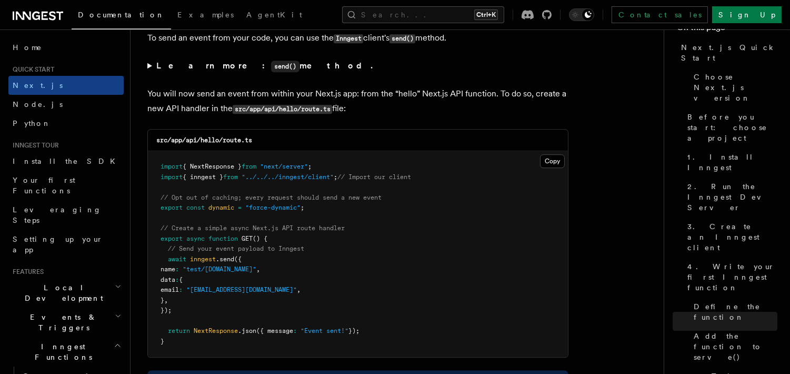 The width and height of the screenshot is (790, 374). I want to click on span: Inngest Functions, so click(61, 352).